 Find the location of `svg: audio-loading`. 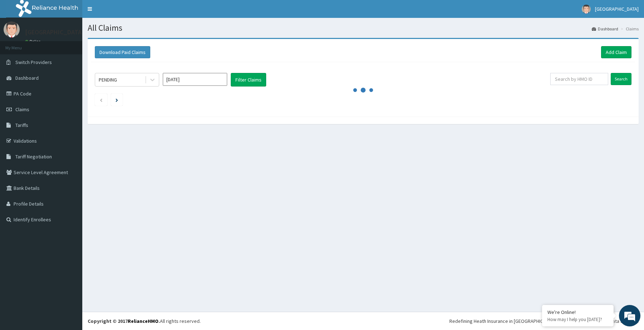

svg: audio-loading is located at coordinates (363, 90).